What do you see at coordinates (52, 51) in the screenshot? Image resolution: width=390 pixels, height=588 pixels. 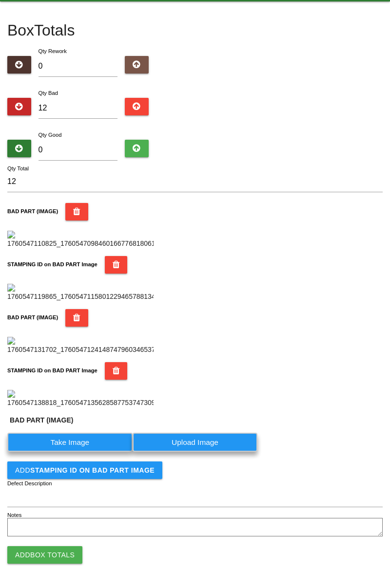 I see `label: Qty Rework` at bounding box center [52, 51].